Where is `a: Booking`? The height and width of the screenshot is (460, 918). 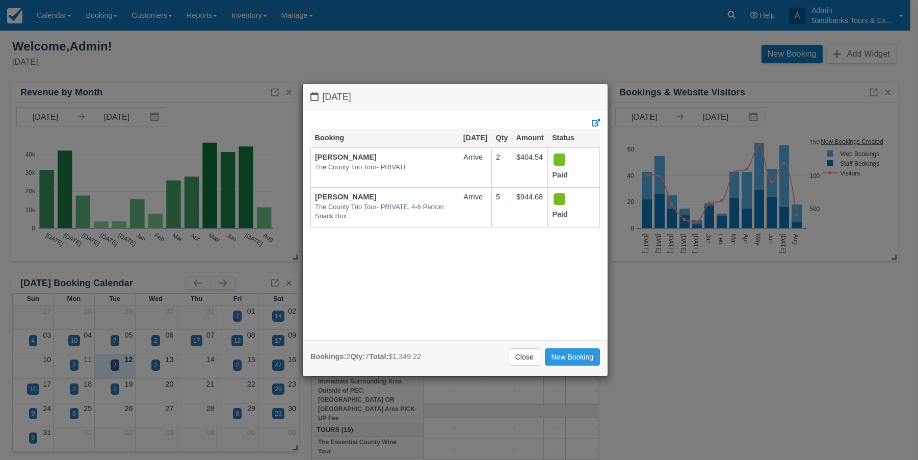 a: Booking is located at coordinates (330, 138).